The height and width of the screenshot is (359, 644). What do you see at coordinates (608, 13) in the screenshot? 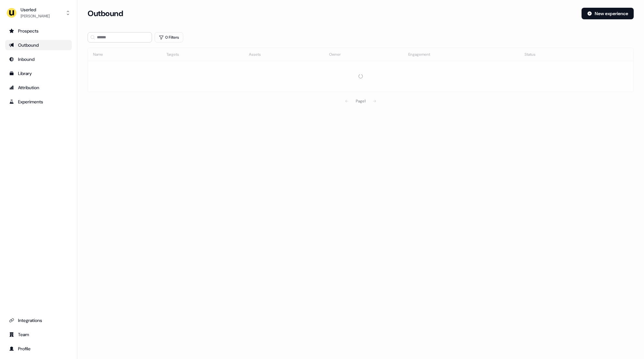
I see `button: New experience` at bounding box center [608, 13].